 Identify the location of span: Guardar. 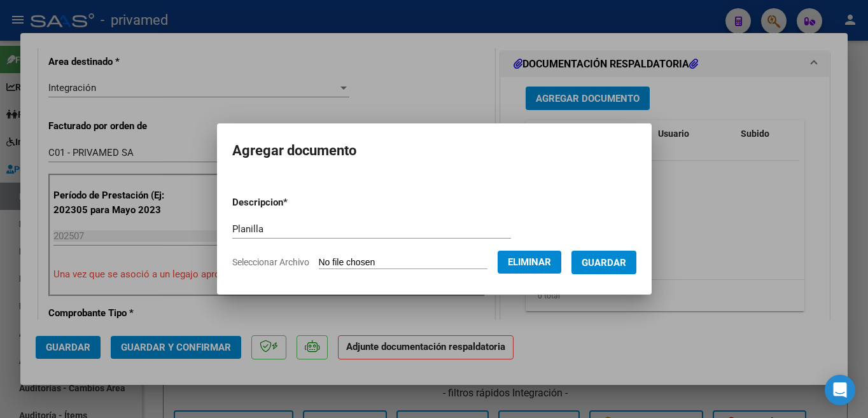
(605, 263).